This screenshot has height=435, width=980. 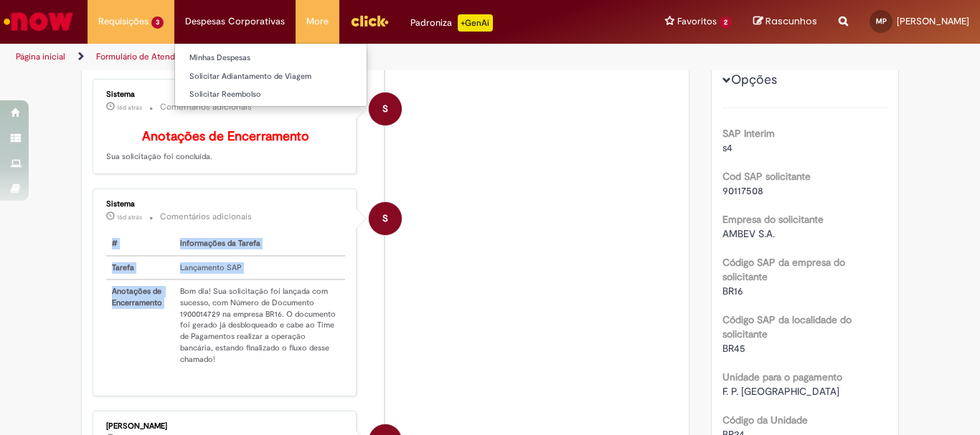 I want to click on p: +GenAi, so click(x=475, y=23).